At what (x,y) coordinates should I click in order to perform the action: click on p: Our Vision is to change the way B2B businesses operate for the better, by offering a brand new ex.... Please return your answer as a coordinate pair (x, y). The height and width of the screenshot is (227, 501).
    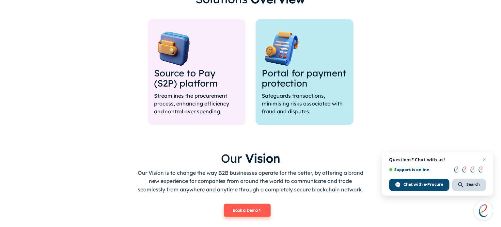
    Looking at the image, I should click on (251, 181).